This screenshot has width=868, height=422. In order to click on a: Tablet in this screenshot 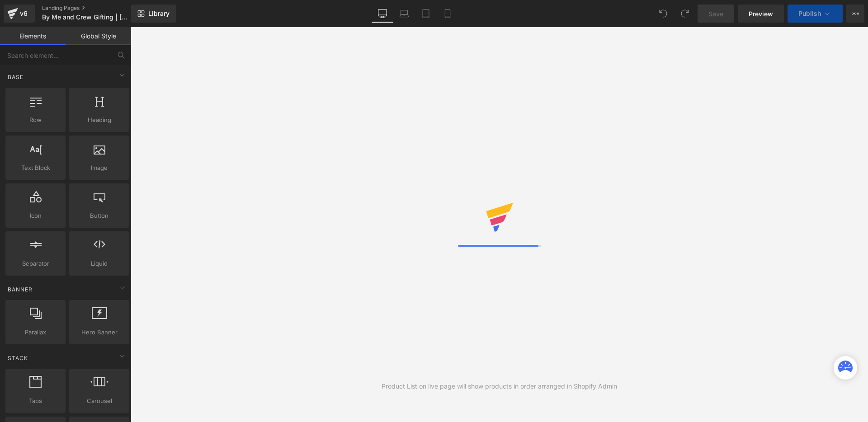, I will do `click(426, 14)`.